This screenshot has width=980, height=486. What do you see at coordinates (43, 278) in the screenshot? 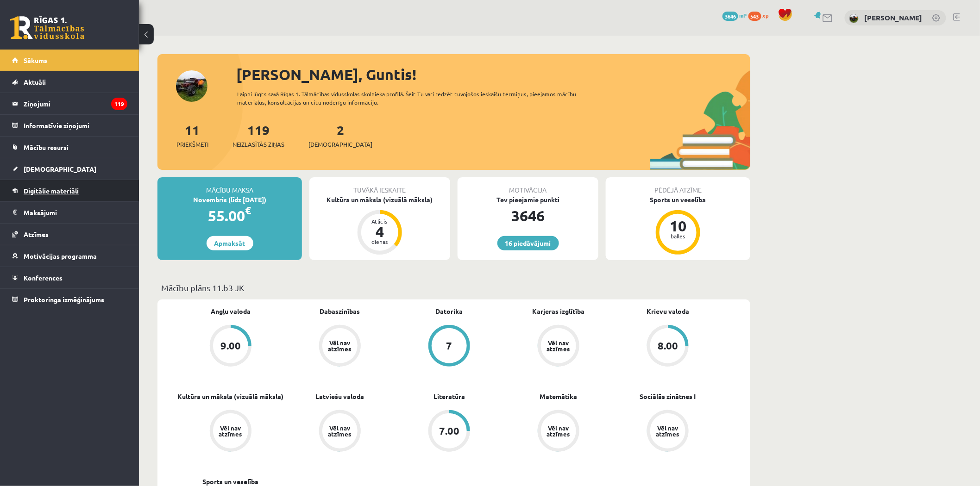
I see `span: Konferences` at bounding box center [43, 278].